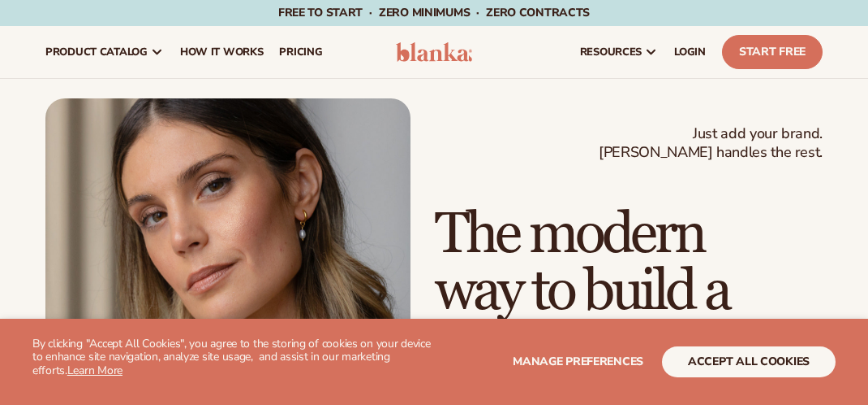 The image size is (868, 405). Describe the element at coordinates (772, 52) in the screenshot. I see `a: Start Free` at that location.